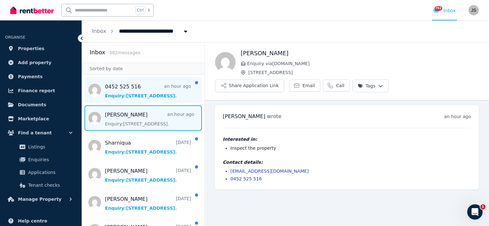 This screenshot has width=489, height=226. What do you see at coordinates (457, 117) in the screenshot?
I see `time: an hour ago` at bounding box center [457, 117].